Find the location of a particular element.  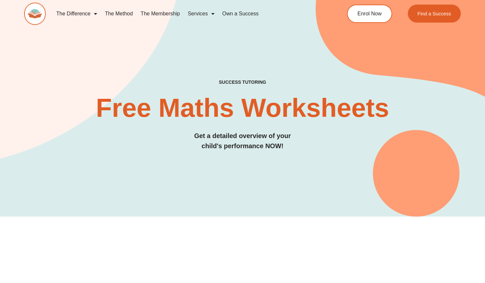

a: Own a Success is located at coordinates (241, 14).